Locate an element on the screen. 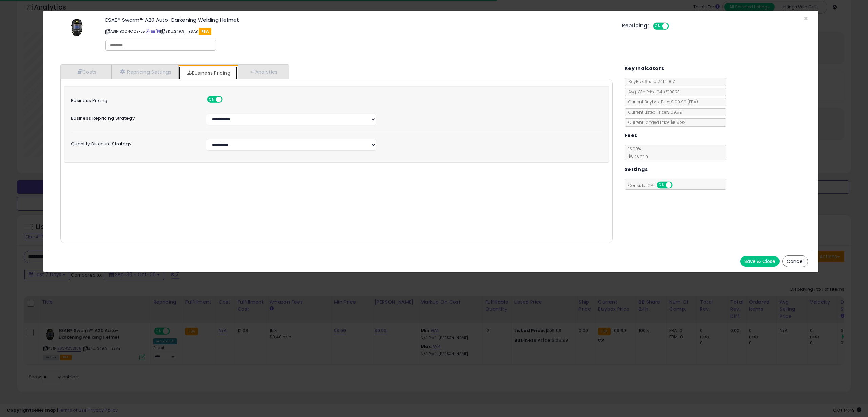 The image size is (868, 417). span: $0.40 min is located at coordinates (637, 156).